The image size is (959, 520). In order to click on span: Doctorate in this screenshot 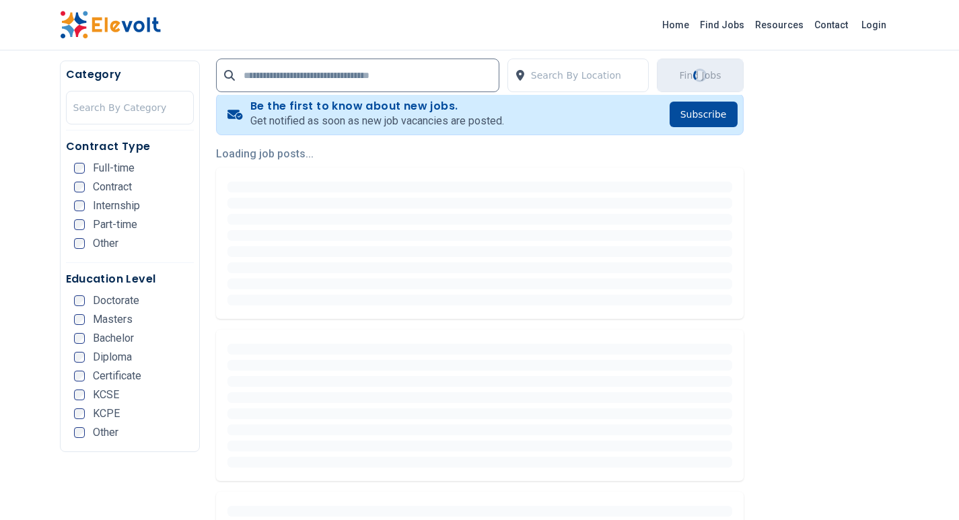, I will do `click(116, 301)`.